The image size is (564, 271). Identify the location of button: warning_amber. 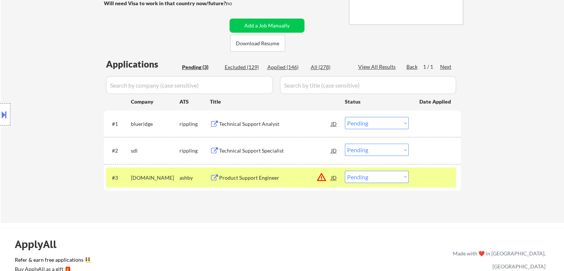
(321, 177).